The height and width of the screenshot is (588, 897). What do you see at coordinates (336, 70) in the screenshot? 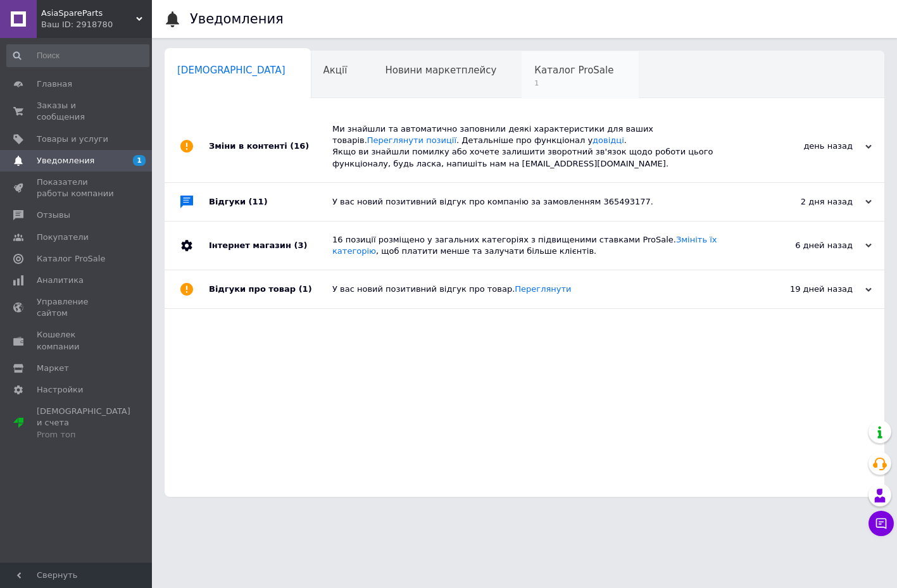
I see `span: Акції` at bounding box center [336, 70].